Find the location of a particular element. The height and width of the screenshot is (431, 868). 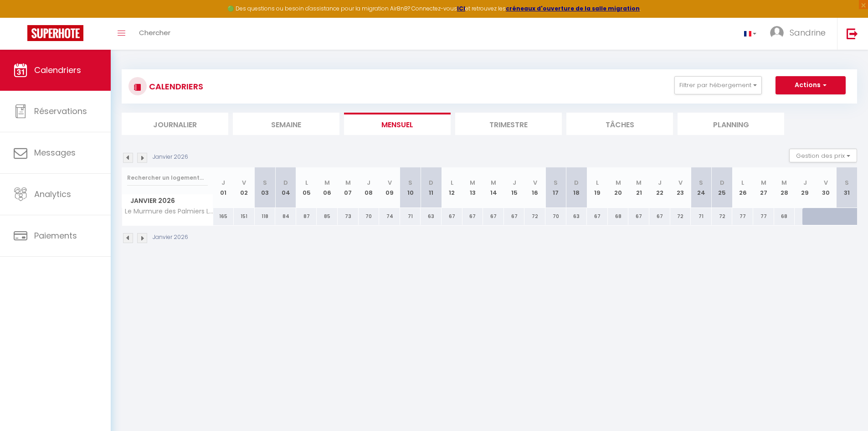

th: 23 is located at coordinates (681, 187).